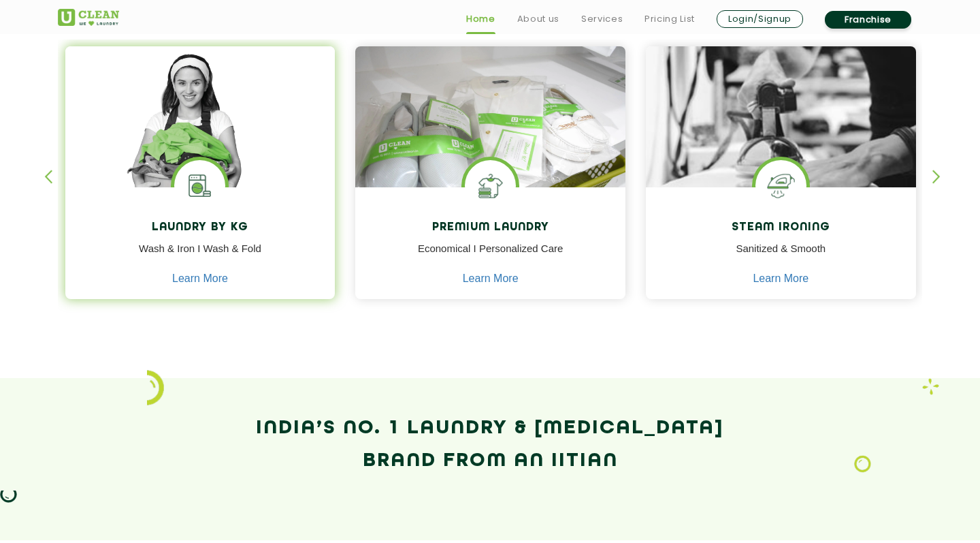 Image resolution: width=980 pixels, height=543 pixels. What do you see at coordinates (490, 136) in the screenshot?
I see `img: laundry done shoes and clothes` at bounding box center [490, 136].